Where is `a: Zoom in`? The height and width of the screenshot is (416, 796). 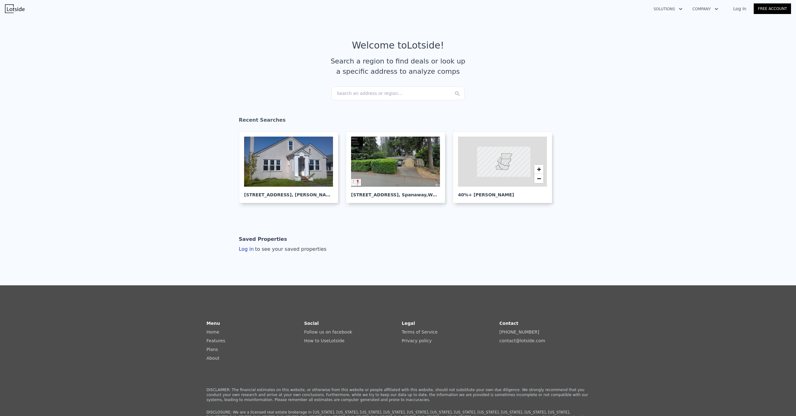
a: Zoom in is located at coordinates (539, 169).